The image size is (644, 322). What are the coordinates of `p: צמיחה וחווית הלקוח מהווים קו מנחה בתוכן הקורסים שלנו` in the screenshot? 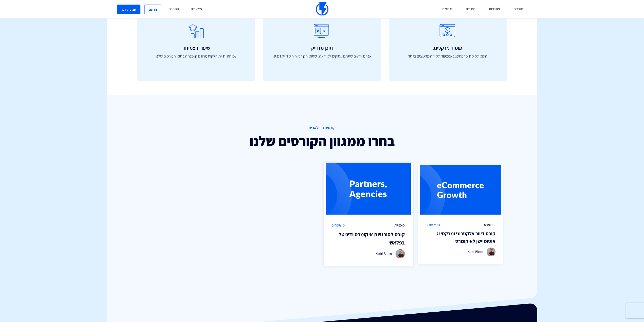 It's located at (196, 56).